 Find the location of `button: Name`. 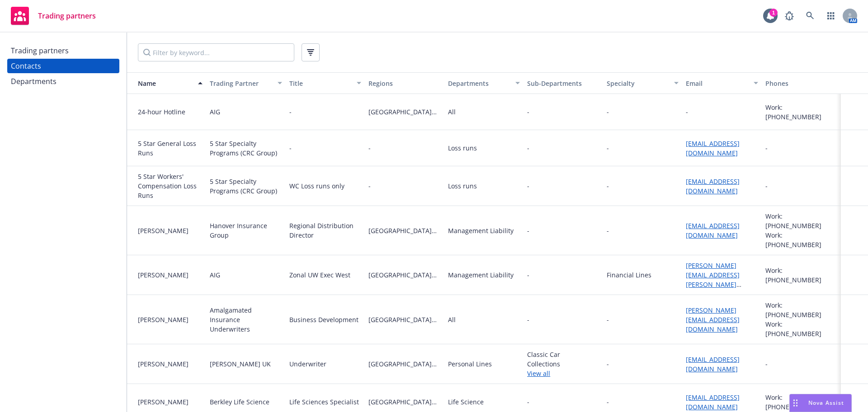

button: Name is located at coordinates (166, 83).